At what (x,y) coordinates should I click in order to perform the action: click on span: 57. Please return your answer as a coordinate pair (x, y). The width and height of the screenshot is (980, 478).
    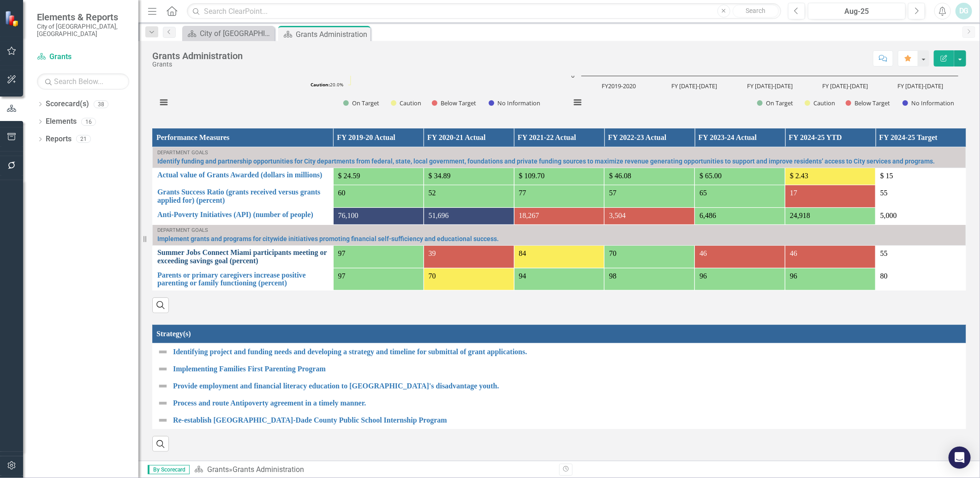
    Looking at the image, I should click on (613, 193).